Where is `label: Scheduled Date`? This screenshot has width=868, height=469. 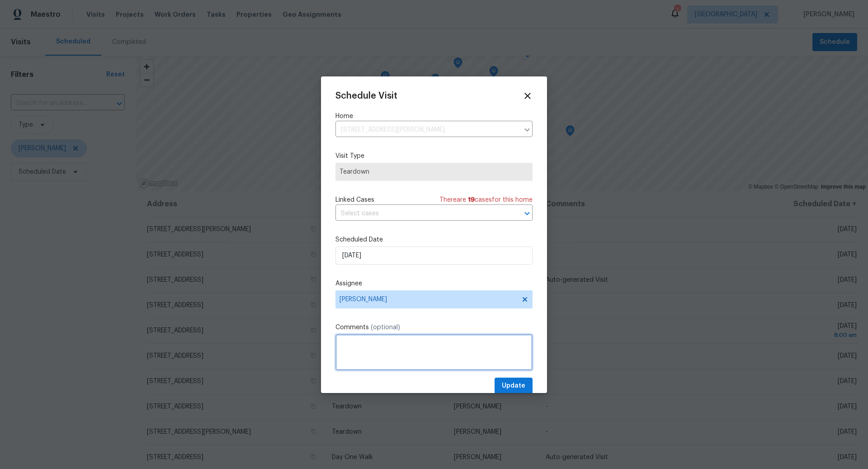
label: Scheduled Date is located at coordinates (434, 239).